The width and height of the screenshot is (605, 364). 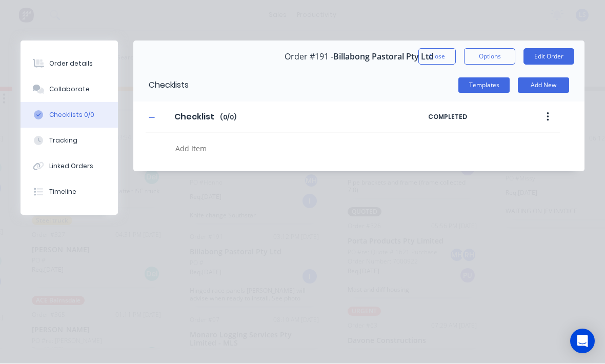 What do you see at coordinates (62, 192) in the screenshot?
I see `div: Timeline` at bounding box center [62, 192].